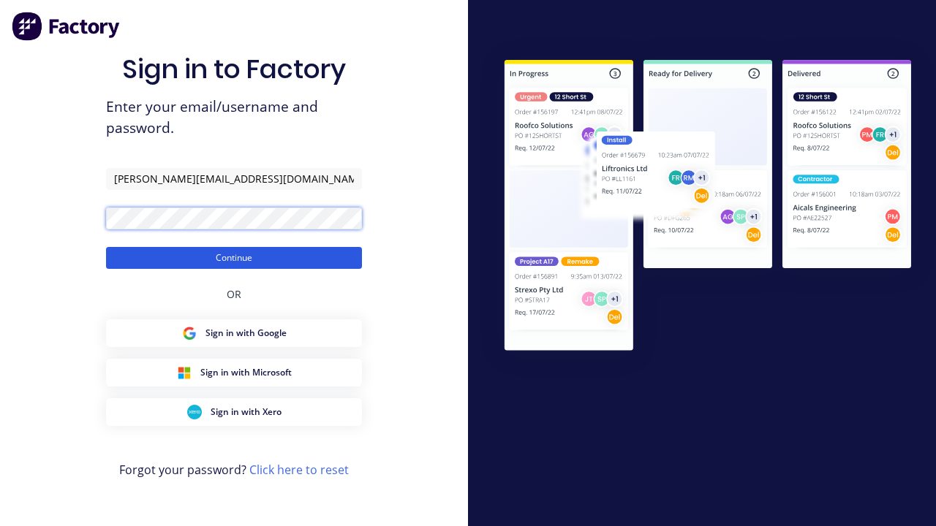 The height and width of the screenshot is (526, 936). Describe the element at coordinates (299, 470) in the screenshot. I see `a: Click here to reset` at that location.